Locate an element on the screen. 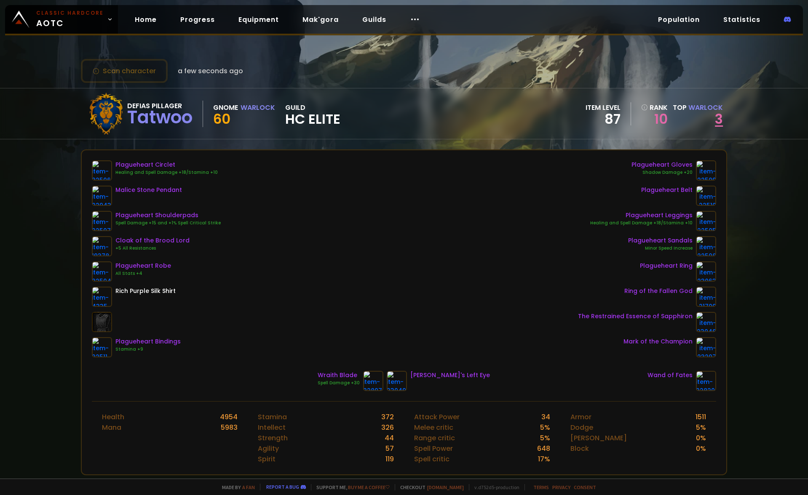 The width and height of the screenshot is (808, 495). img: item-19378 is located at coordinates (102, 246).